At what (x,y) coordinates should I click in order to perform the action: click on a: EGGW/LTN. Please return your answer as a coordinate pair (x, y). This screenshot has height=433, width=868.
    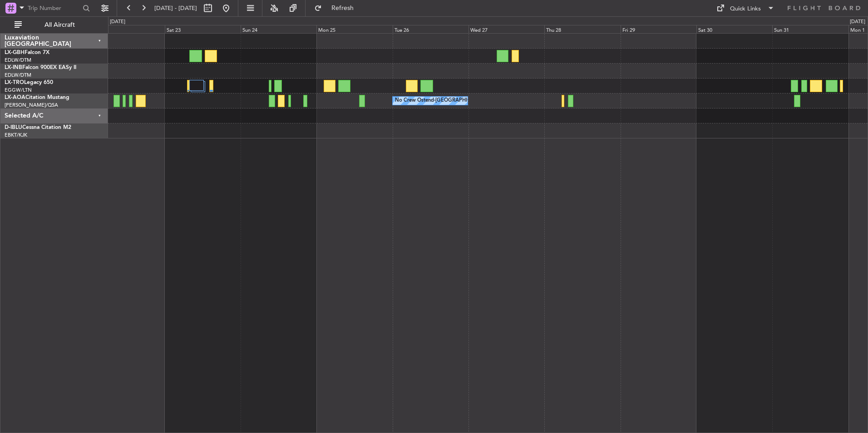
    Looking at the image, I should click on (18, 90).